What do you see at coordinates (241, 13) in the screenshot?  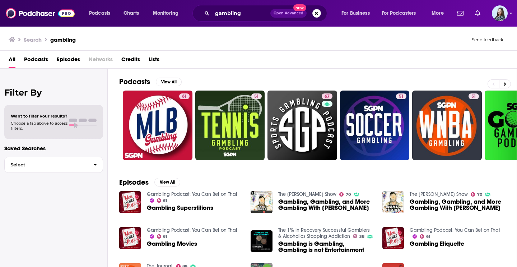 I see `input: Search podcasts, credits, & more...` at bounding box center [241, 13].